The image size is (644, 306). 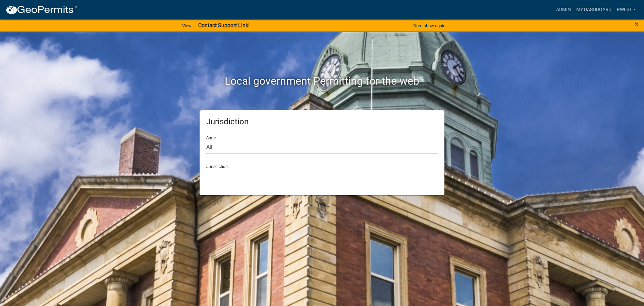 I want to click on a: View, so click(x=187, y=26).